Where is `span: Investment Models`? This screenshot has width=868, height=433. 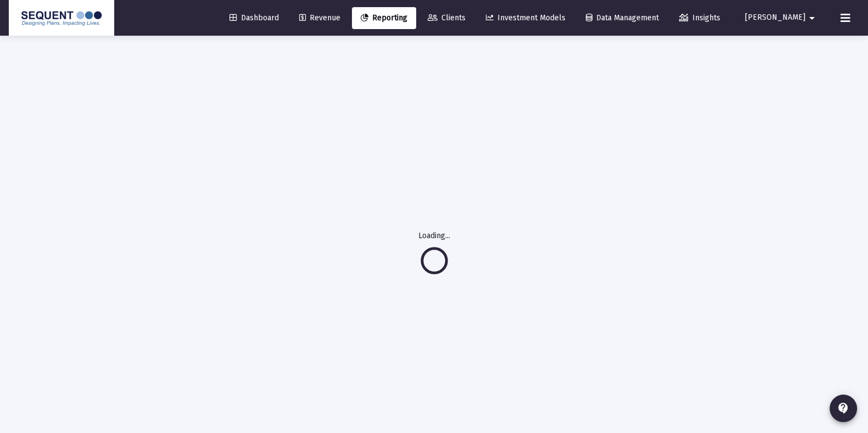 span: Investment Models is located at coordinates (525, 17).